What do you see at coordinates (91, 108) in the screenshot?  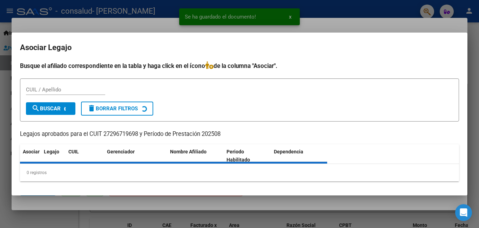 I see `mat-icon: delete` at bounding box center [91, 108].